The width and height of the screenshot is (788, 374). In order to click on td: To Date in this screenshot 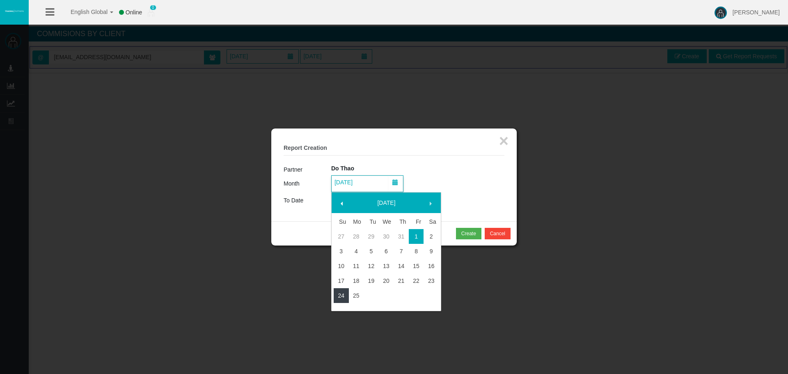, I will do `click(308, 200)`.